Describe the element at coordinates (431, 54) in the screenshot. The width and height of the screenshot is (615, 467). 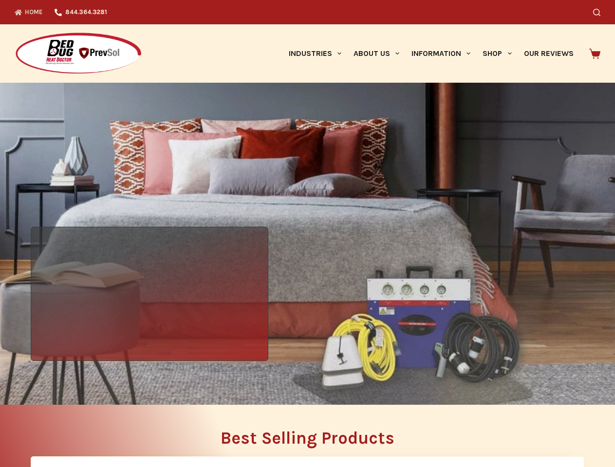
I see `nav: Primary` at that location.